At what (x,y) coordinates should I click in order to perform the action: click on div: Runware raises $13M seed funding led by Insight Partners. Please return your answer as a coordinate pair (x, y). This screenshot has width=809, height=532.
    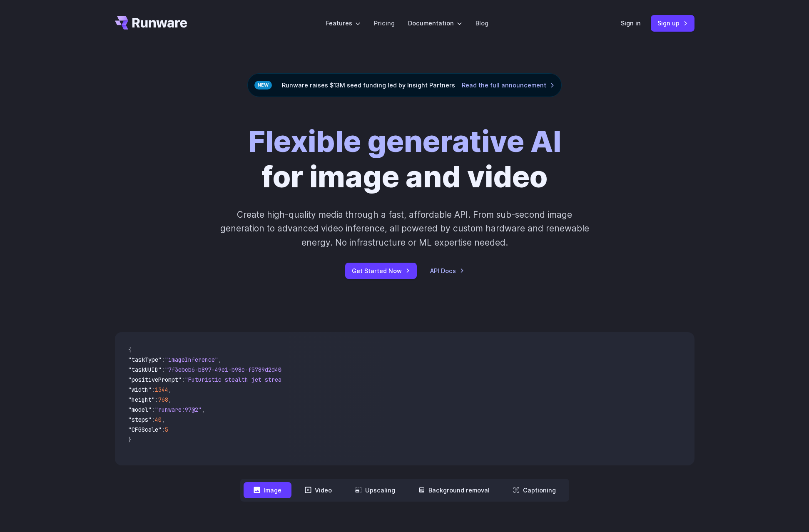
    Looking at the image, I should click on (404, 85).